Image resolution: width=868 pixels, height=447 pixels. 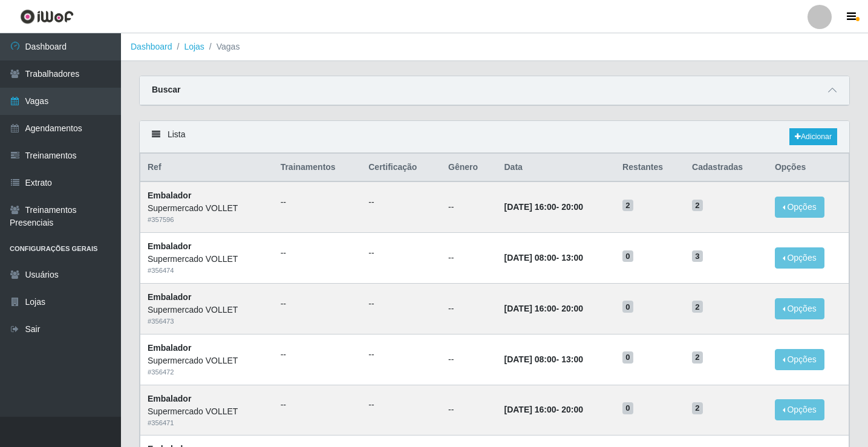 I want to click on th: Gênero, so click(x=468, y=168).